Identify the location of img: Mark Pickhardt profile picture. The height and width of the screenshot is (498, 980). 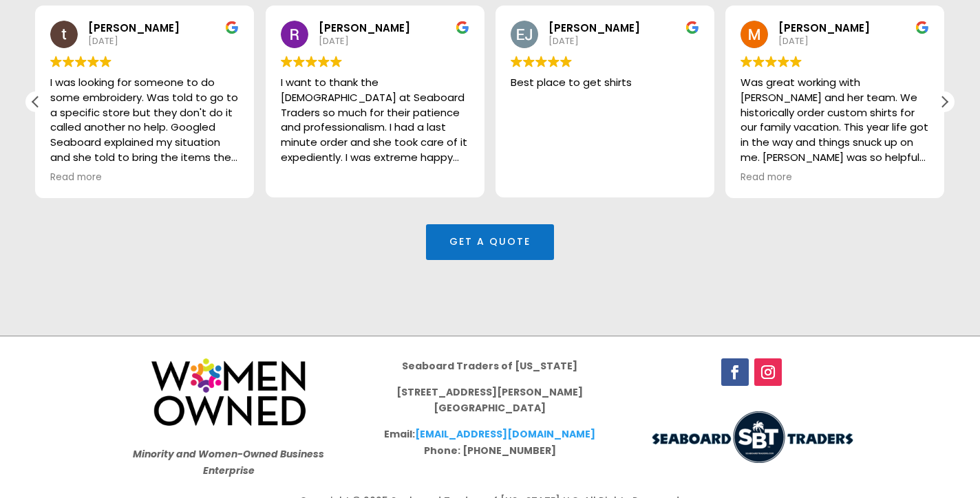
(755, 35).